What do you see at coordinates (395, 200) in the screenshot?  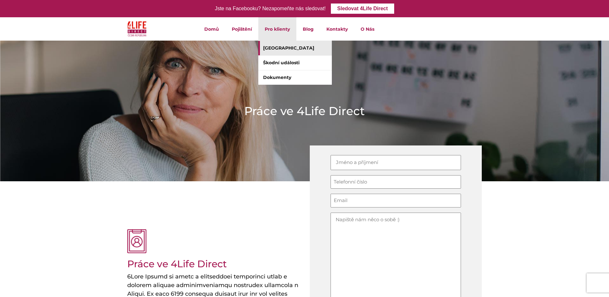 I see `input: Email` at bounding box center [395, 200].